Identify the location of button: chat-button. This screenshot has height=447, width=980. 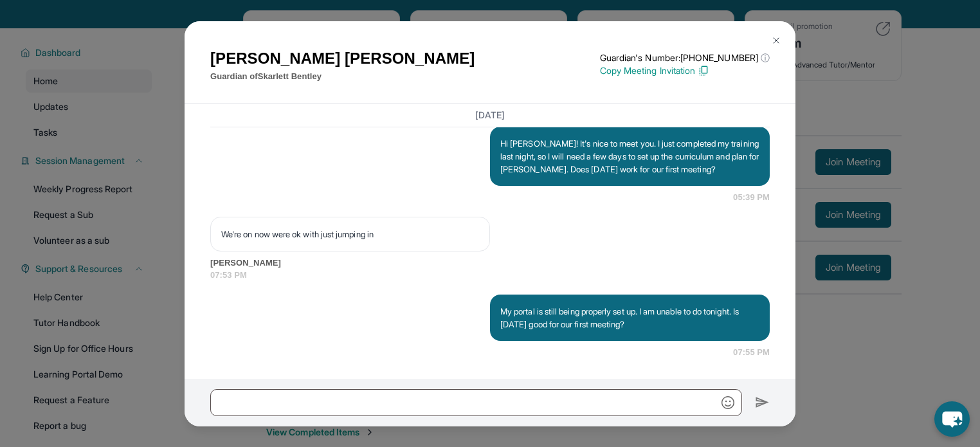
(952, 419).